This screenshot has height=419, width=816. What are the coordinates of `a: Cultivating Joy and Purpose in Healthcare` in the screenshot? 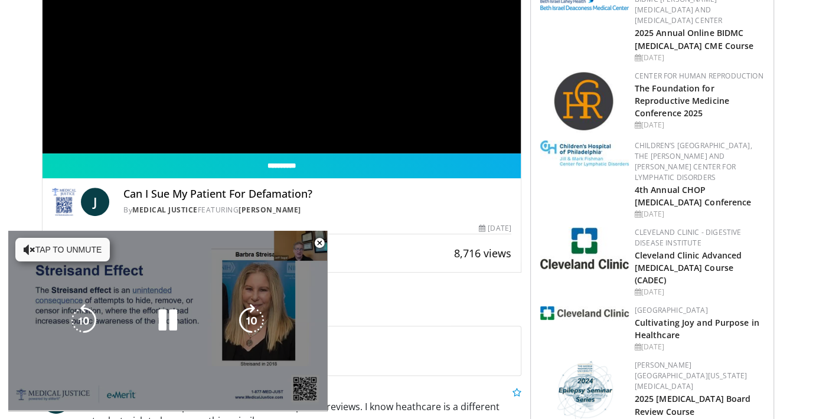 It's located at (697, 329).